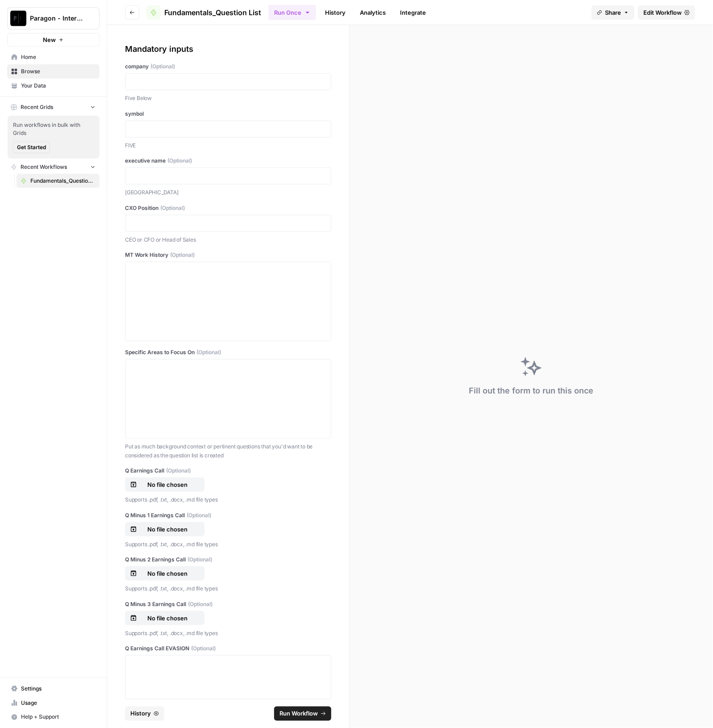 Image resolution: width=713 pixels, height=728 pixels. I want to click on label: Q Minus 2 Earnings Call, so click(229, 560).